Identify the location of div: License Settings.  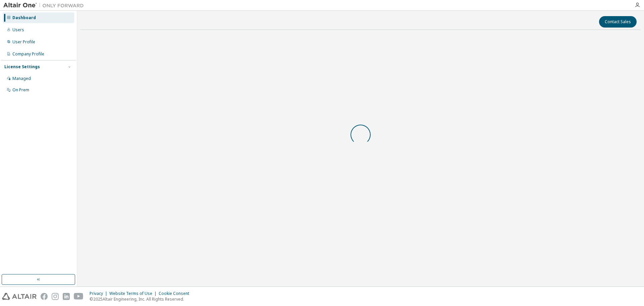
(22, 67).